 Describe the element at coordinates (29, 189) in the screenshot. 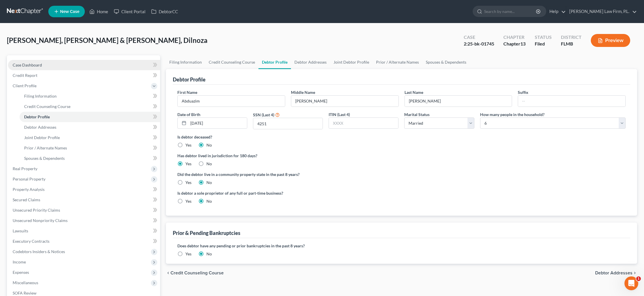

I see `span: Property Analysis` at that location.